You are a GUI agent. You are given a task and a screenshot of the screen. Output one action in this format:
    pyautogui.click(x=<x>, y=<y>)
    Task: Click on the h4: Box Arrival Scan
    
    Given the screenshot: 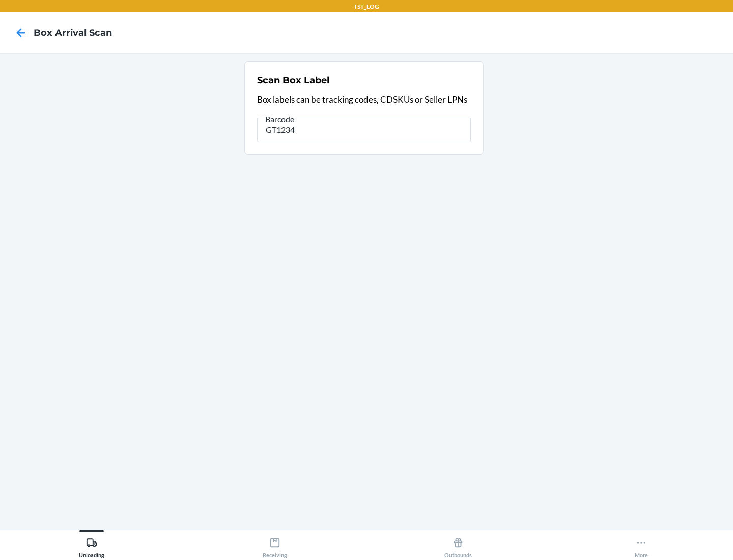 What is the action you would take?
    pyautogui.click(x=73, y=33)
    